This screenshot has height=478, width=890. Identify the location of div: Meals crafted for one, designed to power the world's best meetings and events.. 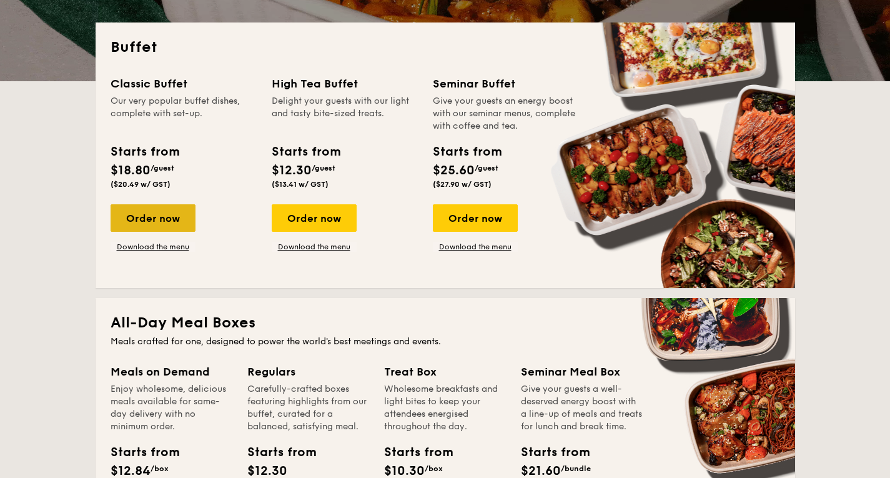
(445, 342).